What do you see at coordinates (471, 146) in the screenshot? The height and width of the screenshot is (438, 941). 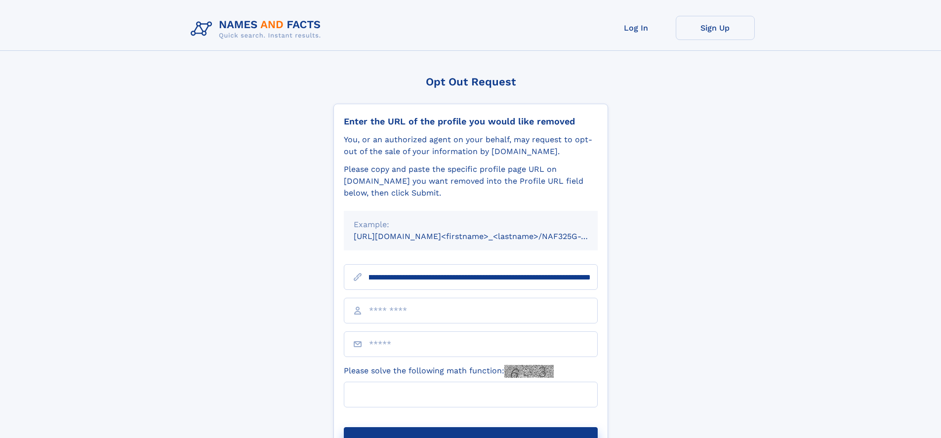 I see `div: You, or an authorized agent on your behalf, may request to opt-out of the sale of your informatio...` at bounding box center [471, 146].